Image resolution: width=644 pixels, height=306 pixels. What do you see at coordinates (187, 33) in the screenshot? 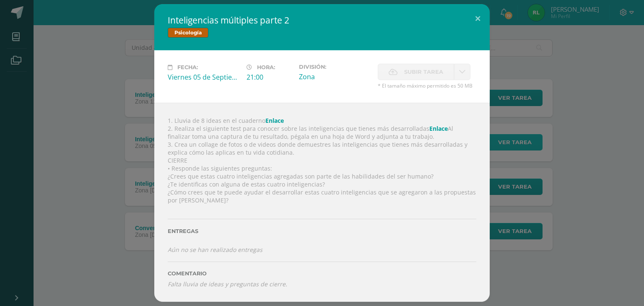
I see `span: Psicología` at bounding box center [187, 33].